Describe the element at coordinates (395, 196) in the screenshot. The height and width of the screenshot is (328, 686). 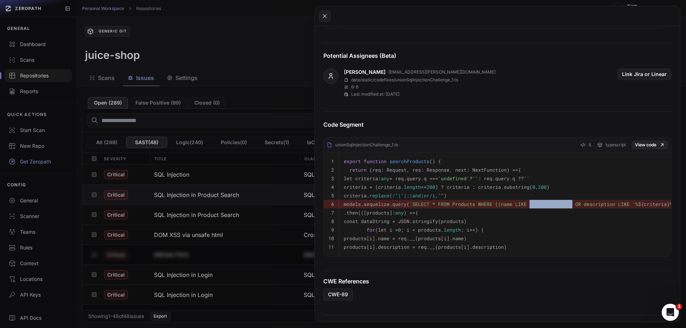
I see `code: criteria. ( , )` at that location.